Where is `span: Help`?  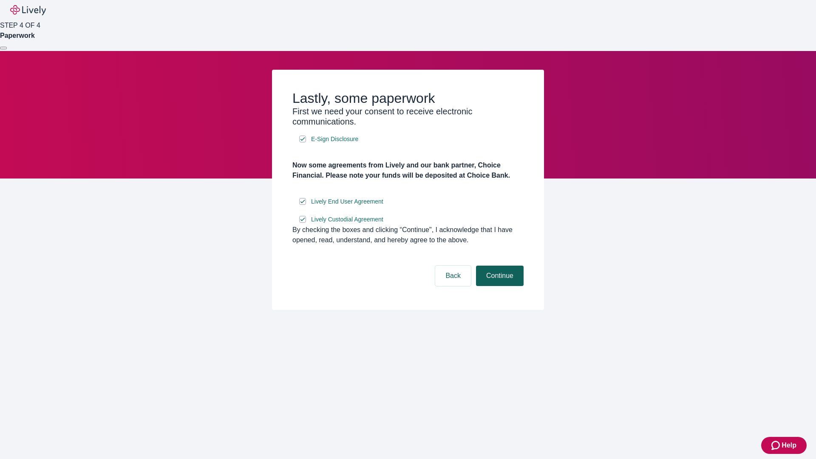
span: Help is located at coordinates (788, 445).